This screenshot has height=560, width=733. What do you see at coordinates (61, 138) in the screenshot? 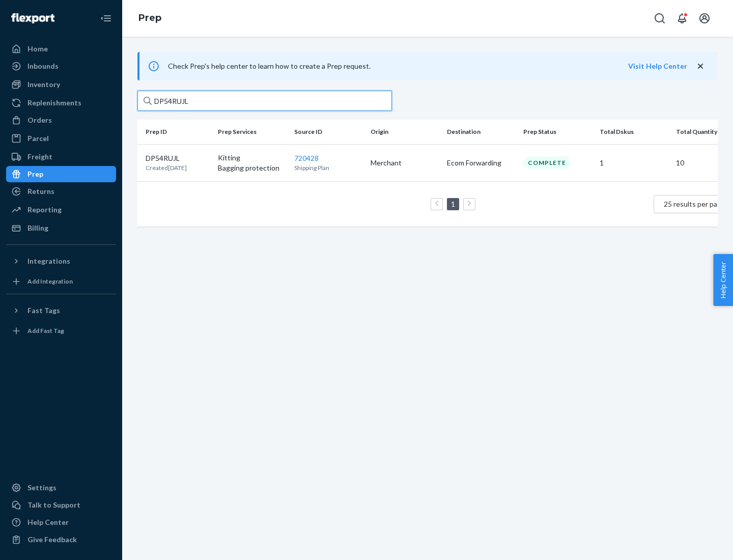
I see `a: Parcel` at bounding box center [61, 138].